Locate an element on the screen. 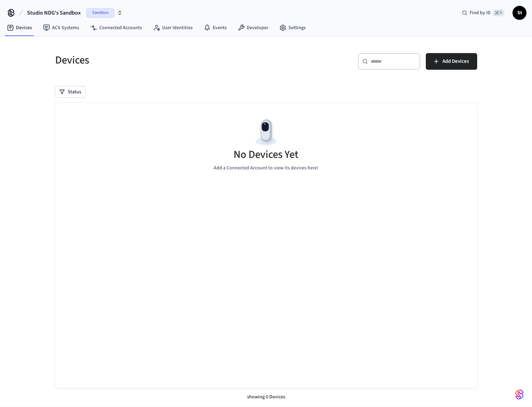  img: SeamLogoGradient.69752ec5.svg is located at coordinates (519, 394).